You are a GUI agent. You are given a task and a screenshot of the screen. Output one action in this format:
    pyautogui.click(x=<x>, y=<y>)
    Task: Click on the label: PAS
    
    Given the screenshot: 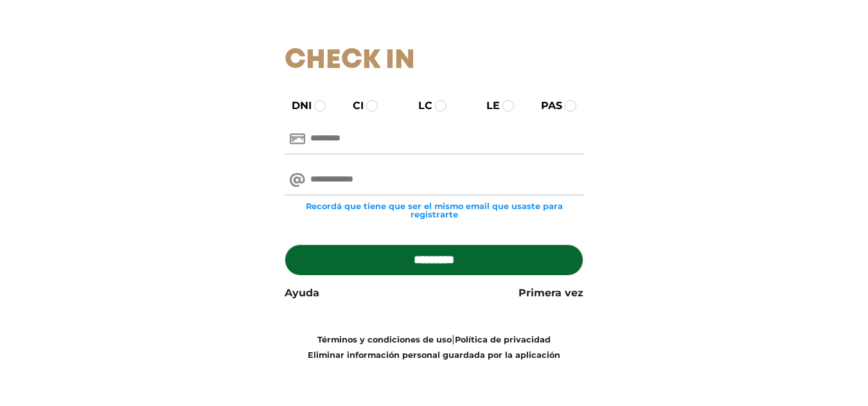 What is the action you would take?
    pyautogui.click(x=545, y=106)
    